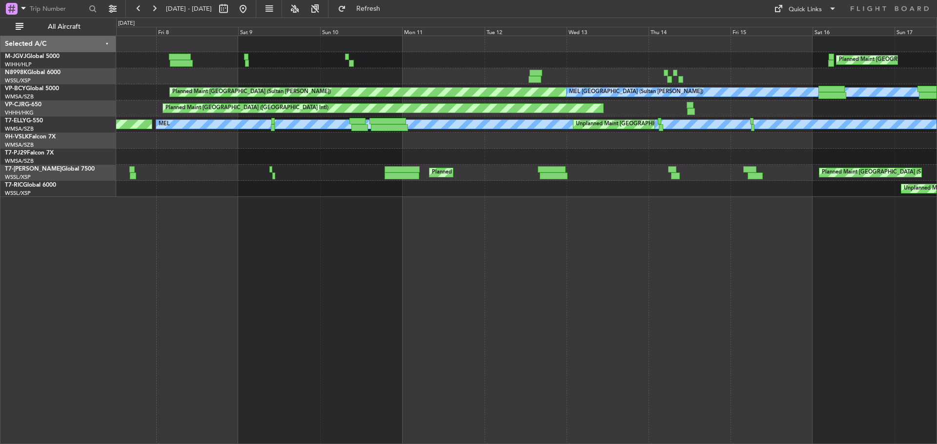 The image size is (937, 444). Describe the element at coordinates (29, 153) in the screenshot. I see `a: T7-PJ29Falcon 7X` at that location.